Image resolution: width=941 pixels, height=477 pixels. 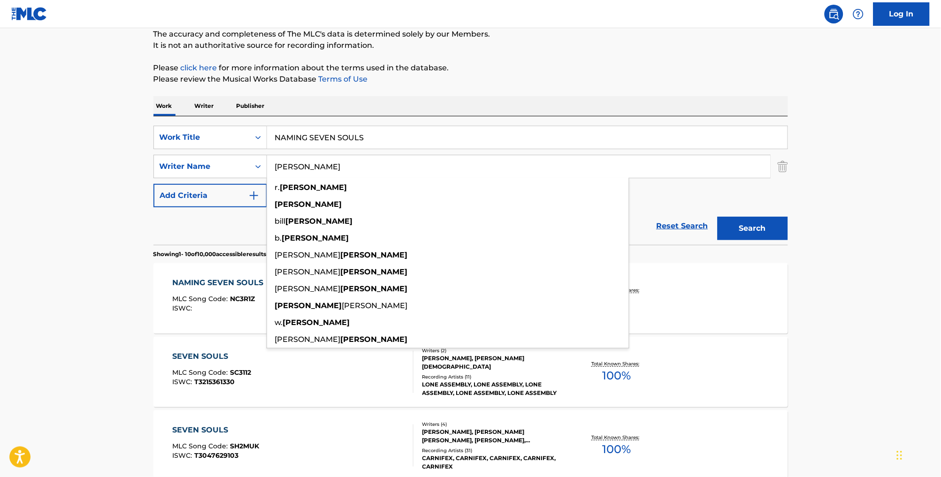 What do you see at coordinates (471, 79) in the screenshot?
I see `p: Please review the Musical Works Database` at bounding box center [471, 79].